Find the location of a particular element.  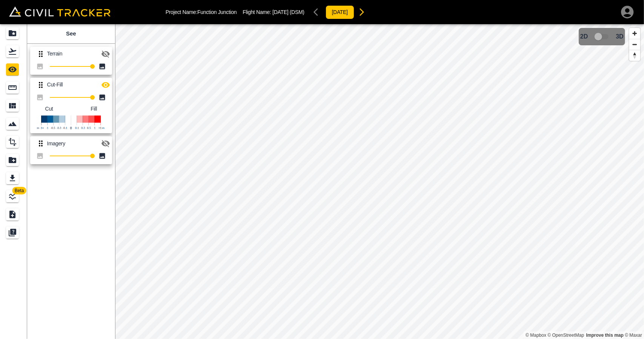

p: Project Name: Function Junction is located at coordinates (201, 12).